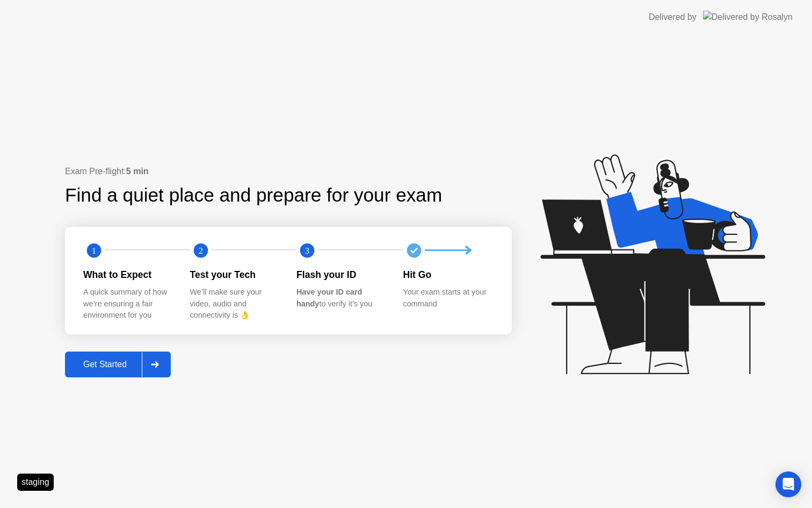 This screenshot has width=812, height=508. What do you see at coordinates (788, 484) in the screenshot?
I see `div: Open Intercom Messenger` at bounding box center [788, 484].